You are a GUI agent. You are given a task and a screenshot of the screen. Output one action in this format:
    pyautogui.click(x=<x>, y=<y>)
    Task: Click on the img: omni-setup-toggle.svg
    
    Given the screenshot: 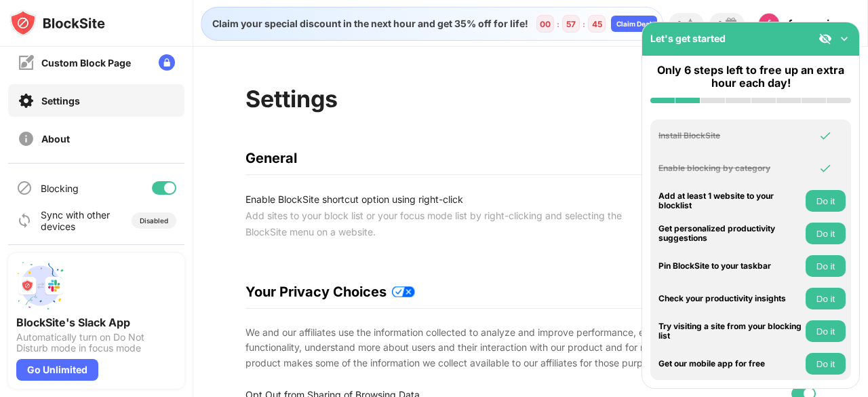 What is the action you would take?
    pyautogui.click(x=845, y=39)
    